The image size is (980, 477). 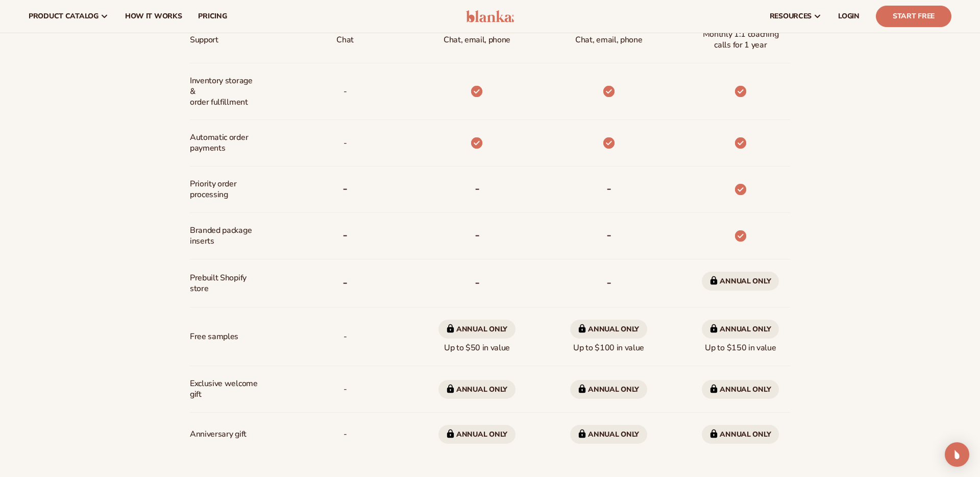 What do you see at coordinates (154, 17) in the screenshot?
I see `span: How It Works` at bounding box center [154, 17].